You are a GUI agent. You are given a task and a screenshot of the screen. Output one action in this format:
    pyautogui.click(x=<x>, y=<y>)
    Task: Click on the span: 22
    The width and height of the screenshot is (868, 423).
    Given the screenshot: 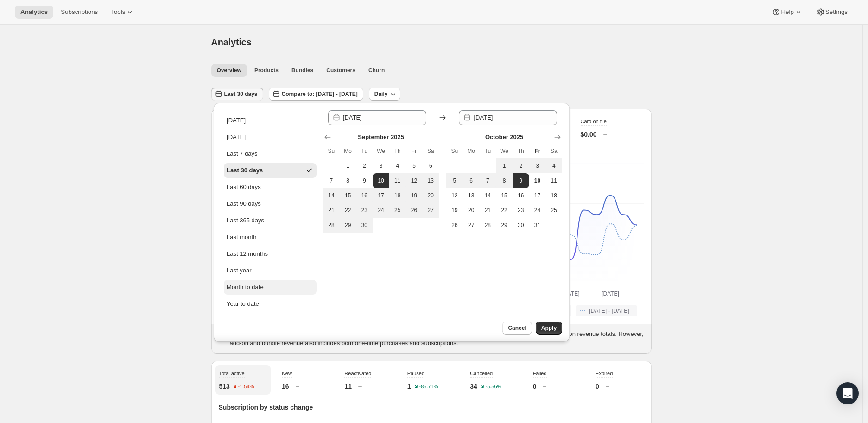 What is the action you would take?
    pyautogui.click(x=348, y=210)
    